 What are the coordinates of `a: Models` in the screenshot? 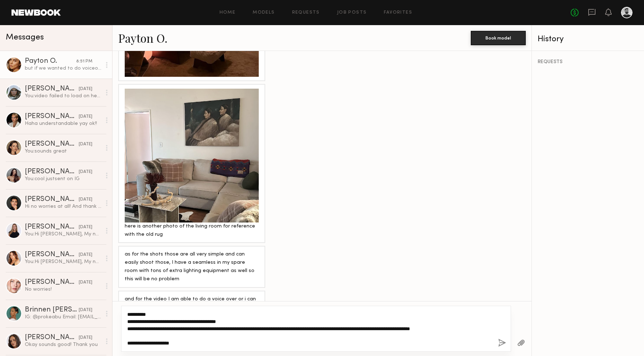 It's located at (263, 13).